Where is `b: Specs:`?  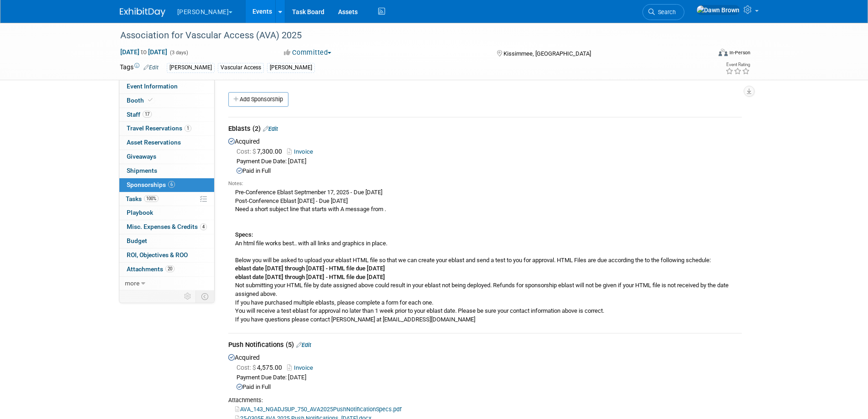
b: Specs: is located at coordinates (244, 234).